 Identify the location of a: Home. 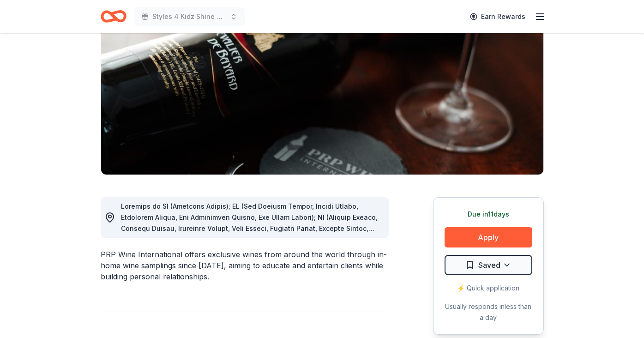
(114, 16).